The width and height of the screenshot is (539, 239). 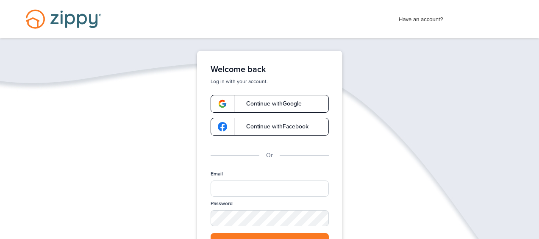 I want to click on input: Password, so click(x=270, y=218).